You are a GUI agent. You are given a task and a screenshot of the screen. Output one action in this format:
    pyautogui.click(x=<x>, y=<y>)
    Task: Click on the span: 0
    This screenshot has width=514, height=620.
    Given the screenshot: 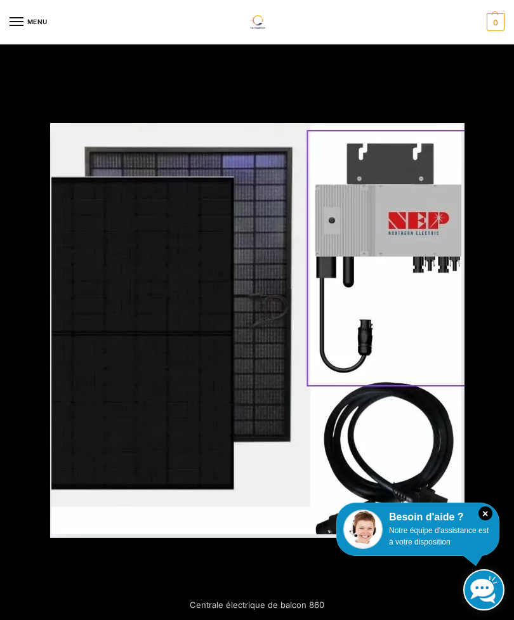 What is the action you would take?
    pyautogui.click(x=496, y=22)
    